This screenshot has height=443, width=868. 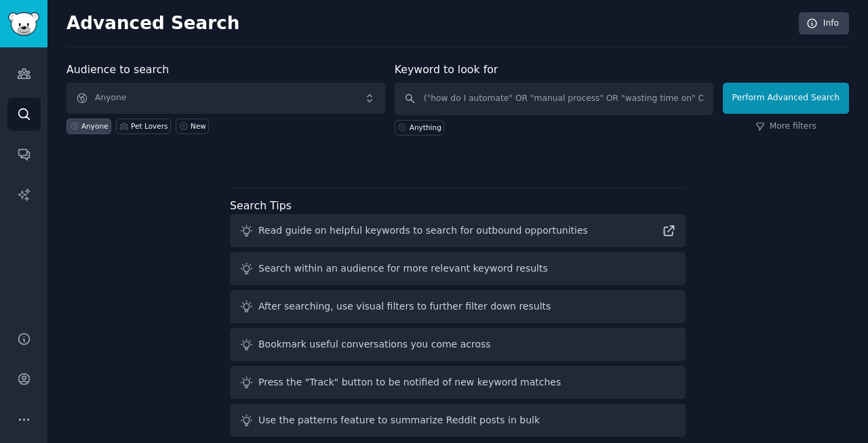 I want to click on div: Read guide on helpful keywords to search for outbound opportunities, so click(x=423, y=230).